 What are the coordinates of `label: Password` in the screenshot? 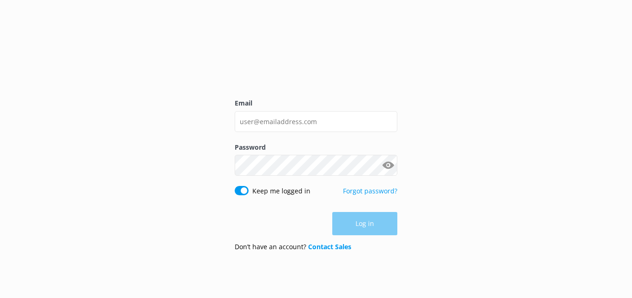 It's located at (316, 147).